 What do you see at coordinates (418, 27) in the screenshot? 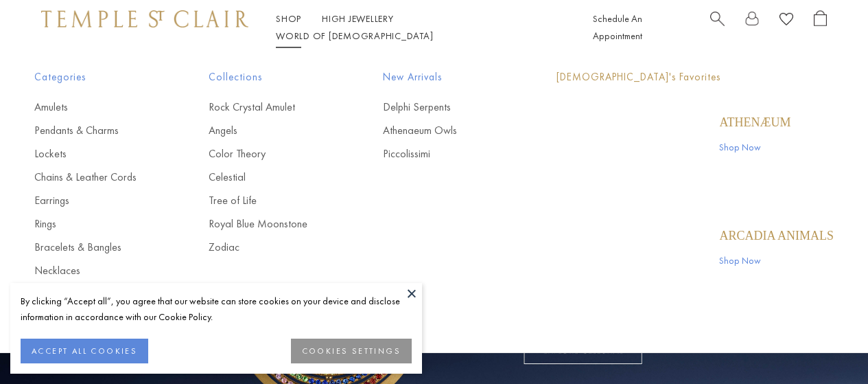
I see `nav: Main navigation` at bounding box center [418, 27].